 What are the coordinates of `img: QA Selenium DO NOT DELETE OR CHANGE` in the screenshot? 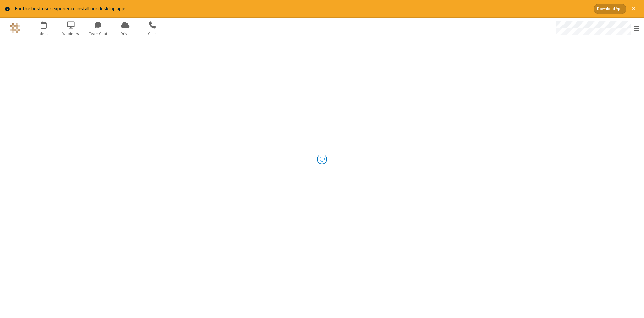 It's located at (15, 28).